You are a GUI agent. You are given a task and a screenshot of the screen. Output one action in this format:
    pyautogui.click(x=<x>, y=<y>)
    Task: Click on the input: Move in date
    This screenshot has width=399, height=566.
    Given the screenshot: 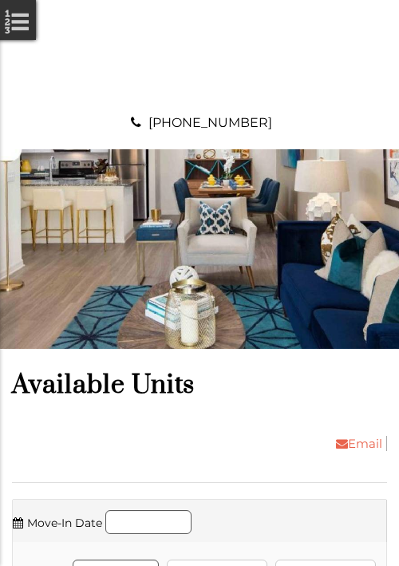 What is the action you would take?
    pyautogui.click(x=148, y=522)
    